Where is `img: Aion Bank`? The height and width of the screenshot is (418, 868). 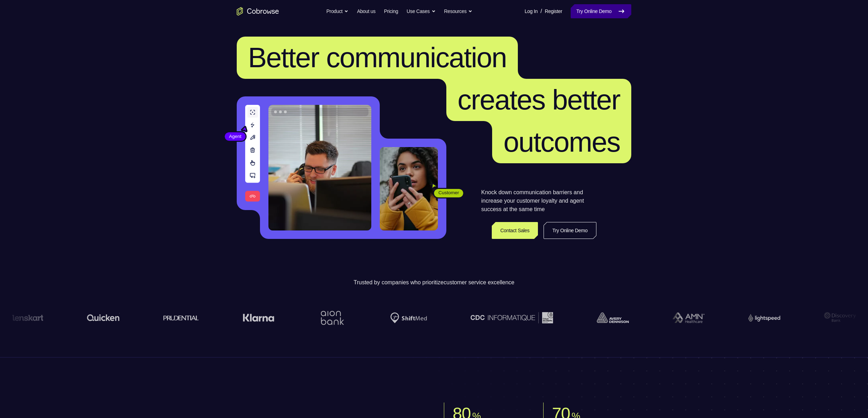
img: Aion Bank is located at coordinates (331, 318).